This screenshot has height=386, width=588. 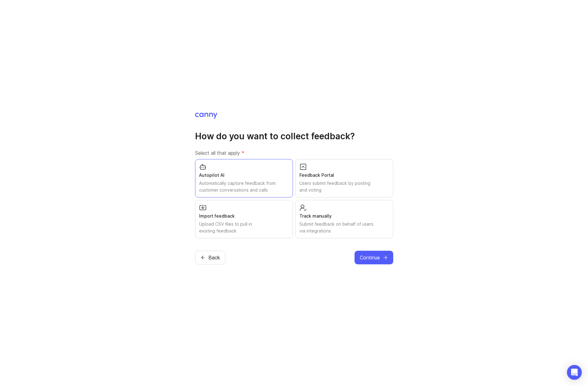 I want to click on span: Back, so click(x=214, y=258).